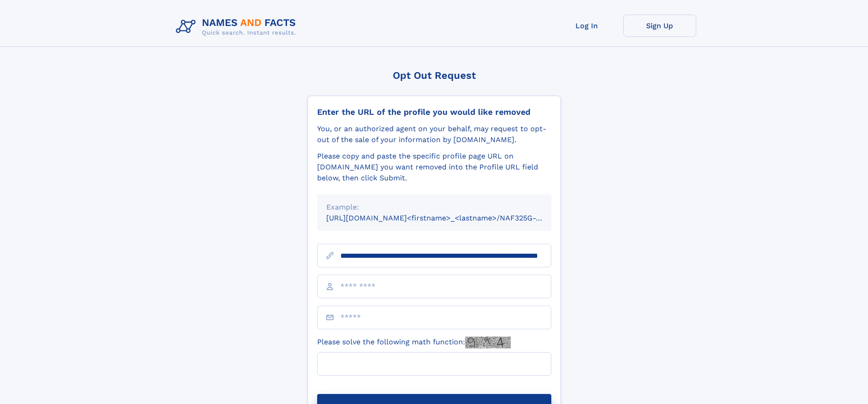 The image size is (868, 404). I want to click on a: Log In, so click(586, 26).